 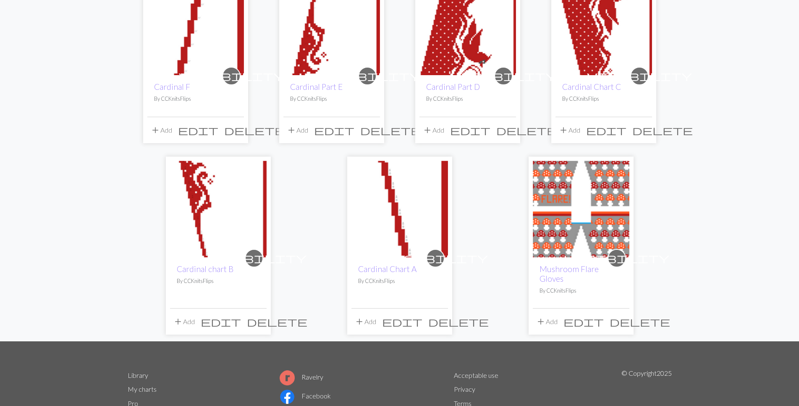 What do you see at coordinates (287, 397) in the screenshot?
I see `img: Facebook logo` at bounding box center [287, 397].